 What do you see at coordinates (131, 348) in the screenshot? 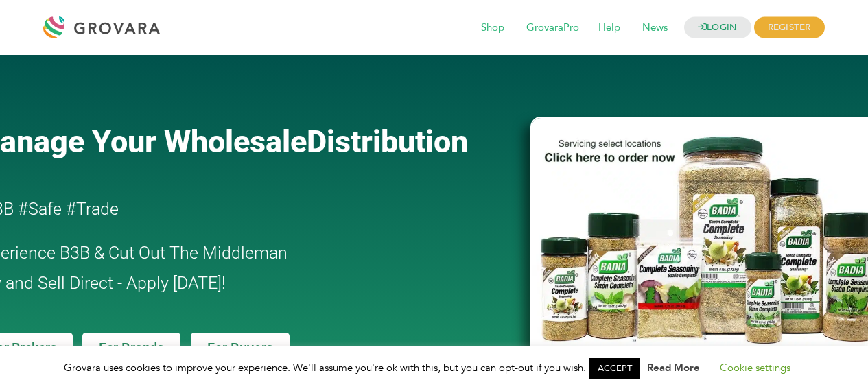
I see `span: For Brands` at bounding box center [131, 348].